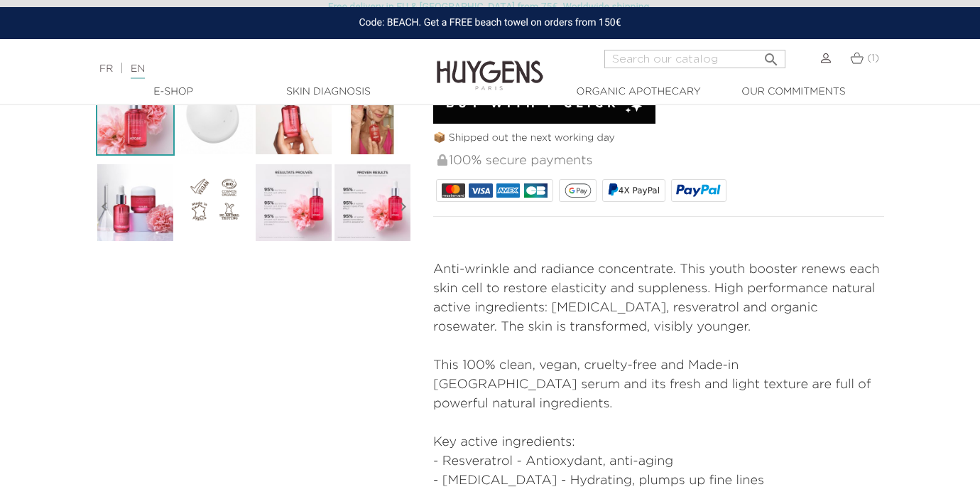 This screenshot has width=980, height=487. Describe the element at coordinates (658, 461) in the screenshot. I see `p: - Resveratrol - Antioxydant, anti-aging` at that location.